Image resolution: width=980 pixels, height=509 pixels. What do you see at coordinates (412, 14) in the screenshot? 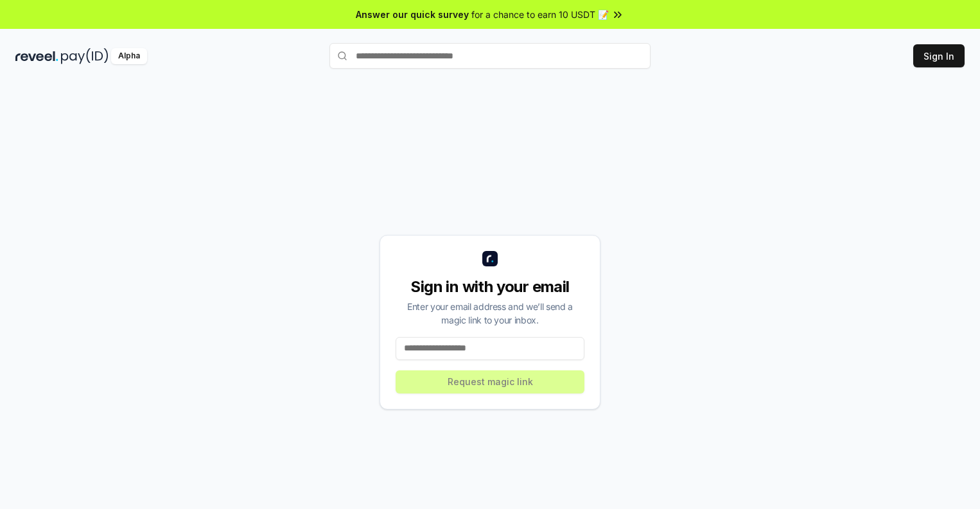
I see `span: Answer our quick survey` at bounding box center [412, 14].